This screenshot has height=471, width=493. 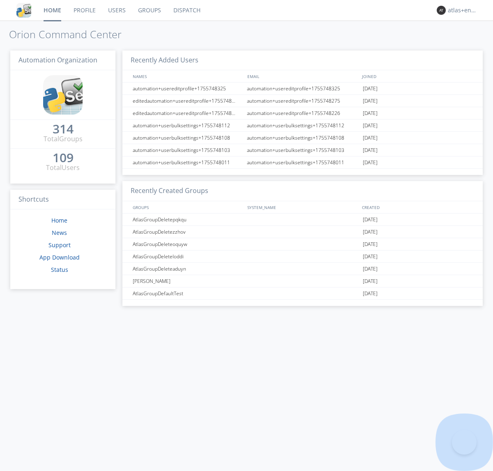 What do you see at coordinates (58, 60) in the screenshot?
I see `span: Automation Organization` at bounding box center [58, 60].